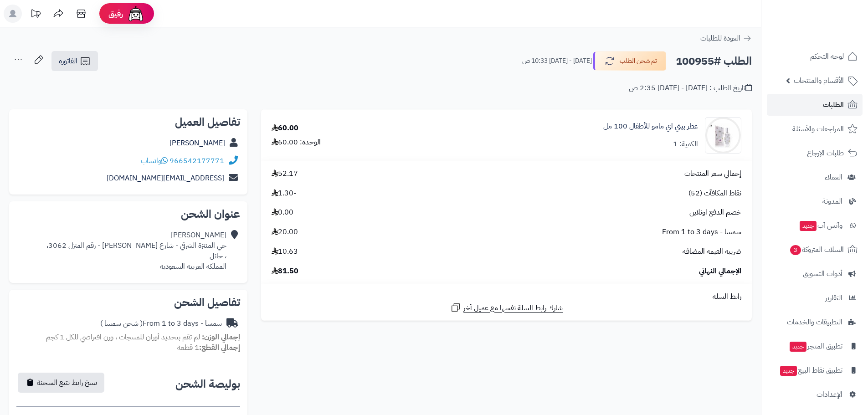 The height and width of the screenshot is (415, 868). Describe the element at coordinates (833, 17) in the screenshot. I see `img: logo-2.png` at that location.